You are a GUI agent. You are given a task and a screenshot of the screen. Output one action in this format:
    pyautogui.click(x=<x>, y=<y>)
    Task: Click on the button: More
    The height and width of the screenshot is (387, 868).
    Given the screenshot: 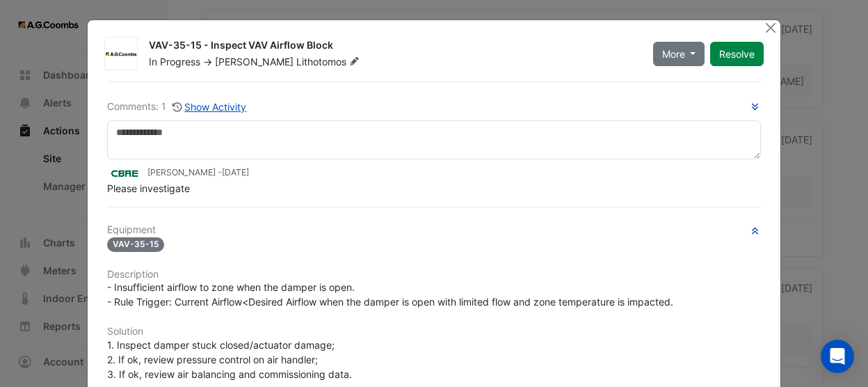 What is the action you would take?
    pyautogui.click(x=679, y=53)
    